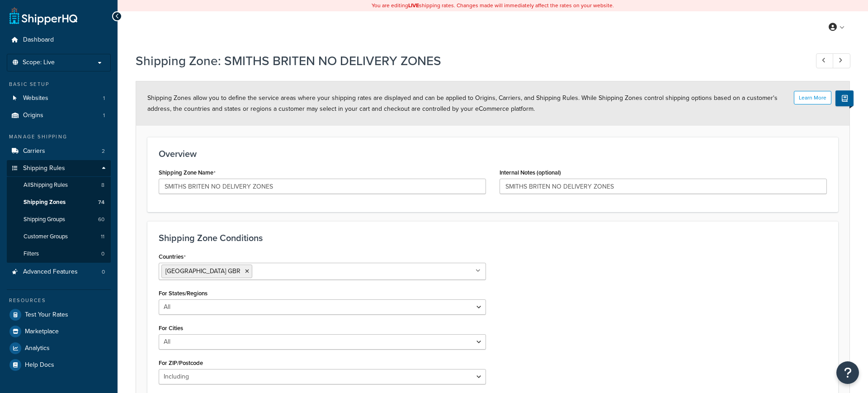 This screenshot has height=393, width=868. I want to click on span: Dashboard, so click(38, 40).